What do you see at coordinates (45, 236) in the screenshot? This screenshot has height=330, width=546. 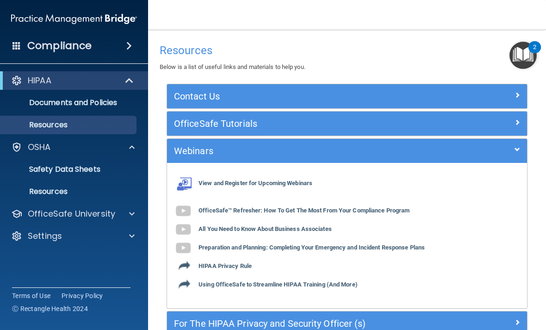 I see `p: Settings` at bounding box center [45, 236].